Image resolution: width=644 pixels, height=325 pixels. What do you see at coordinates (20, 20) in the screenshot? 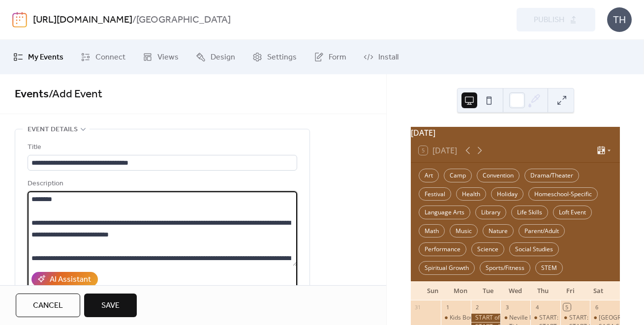
I see `img: logo` at bounding box center [20, 20].